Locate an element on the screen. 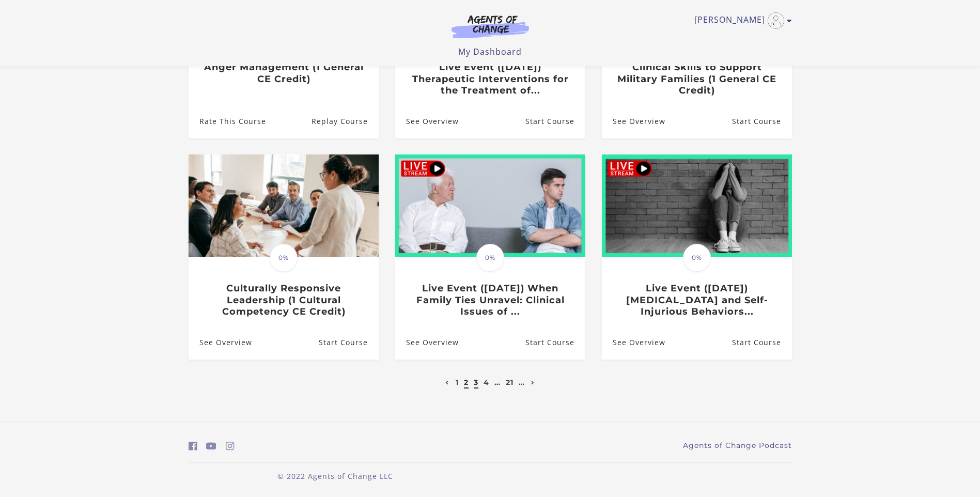 Image resolution: width=980 pixels, height=497 pixels. i: https://www.facebook.com/groups/aswbtestprep (Open in a new window) is located at coordinates (192, 446).